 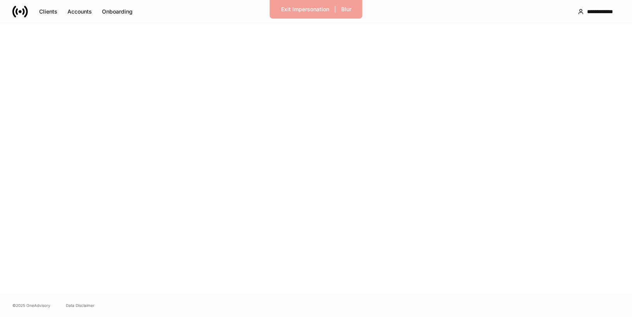 What do you see at coordinates (31, 306) in the screenshot?
I see `span: © 2025 OneAdvisory` at bounding box center [31, 306].